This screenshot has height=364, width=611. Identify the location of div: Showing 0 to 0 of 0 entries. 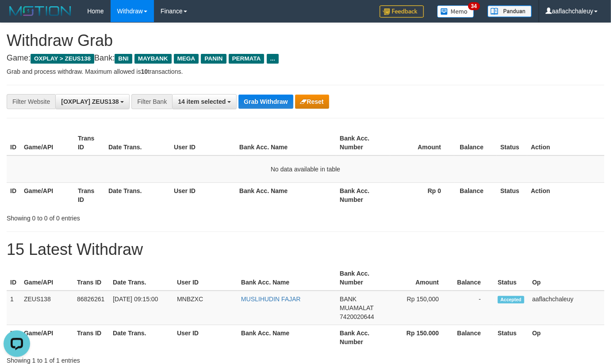
(127, 216).